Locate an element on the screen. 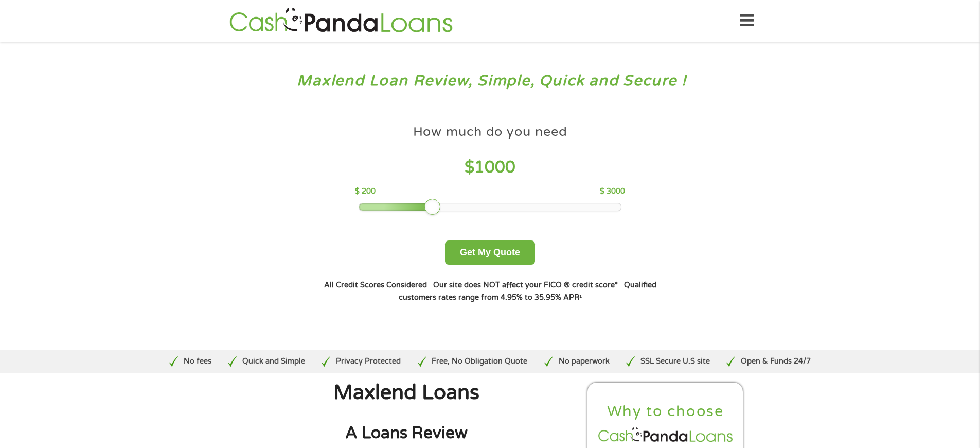 The height and width of the screenshot is (448, 980). strong: Our site does NOT affect your FICO ® credit score* is located at coordinates (525, 285).